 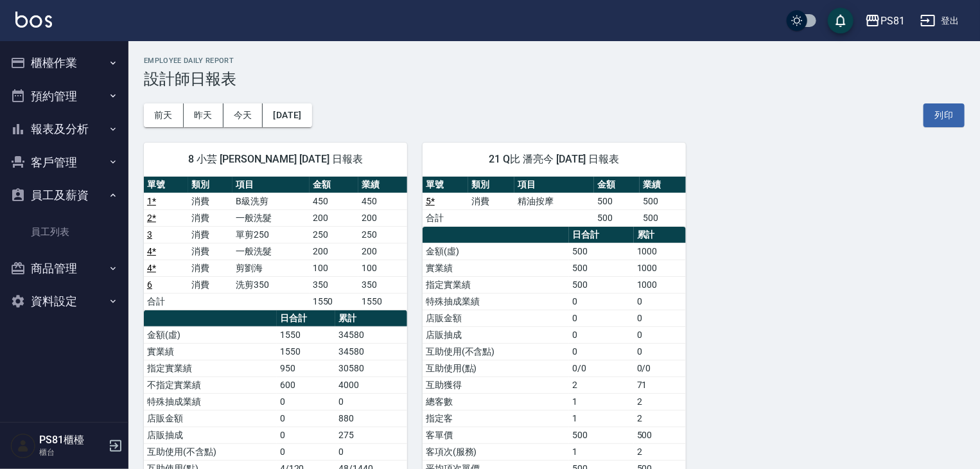 I want to click on td: 450, so click(x=383, y=201).